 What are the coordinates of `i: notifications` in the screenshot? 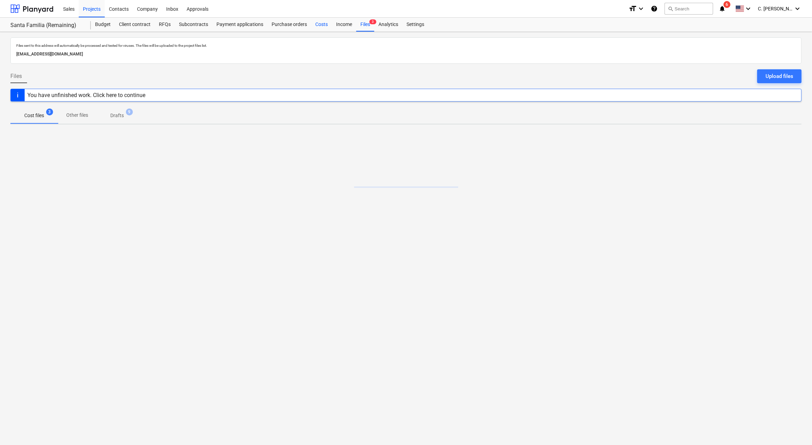 It's located at (722, 9).